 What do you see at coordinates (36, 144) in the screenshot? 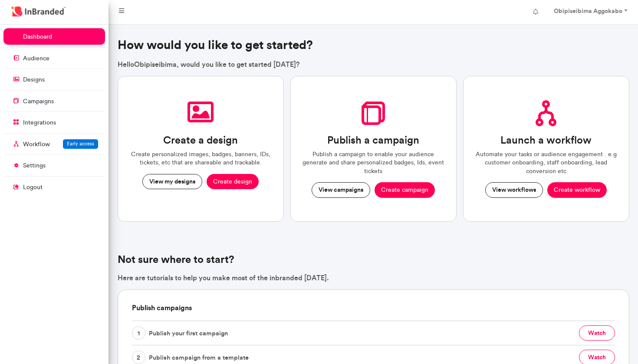
I see `p: Workflow` at bounding box center [36, 144].